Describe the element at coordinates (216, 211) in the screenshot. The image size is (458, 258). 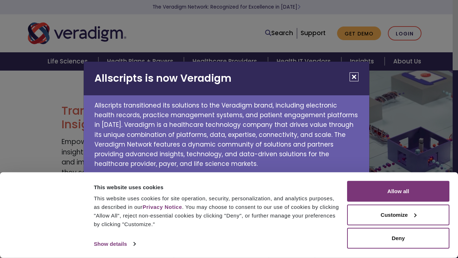
I see `div: This website uses cookies for site operation, security, personalization, and analytics purposes, ...` at that location.